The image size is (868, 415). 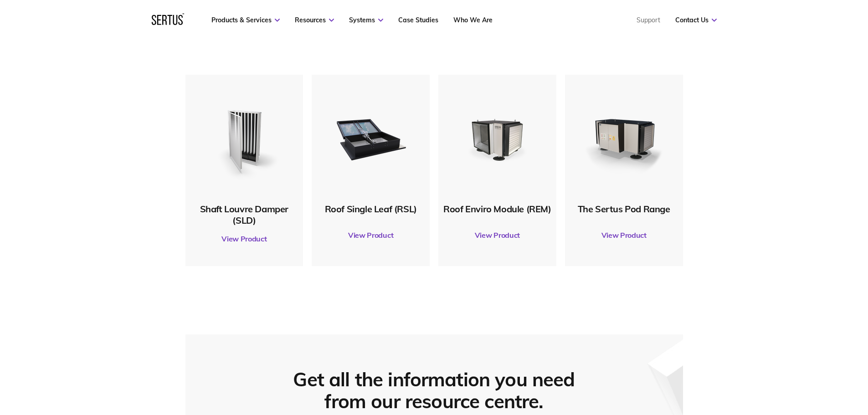 What do you see at coordinates (366, 20) in the screenshot?
I see `a: Systems` at bounding box center [366, 20].